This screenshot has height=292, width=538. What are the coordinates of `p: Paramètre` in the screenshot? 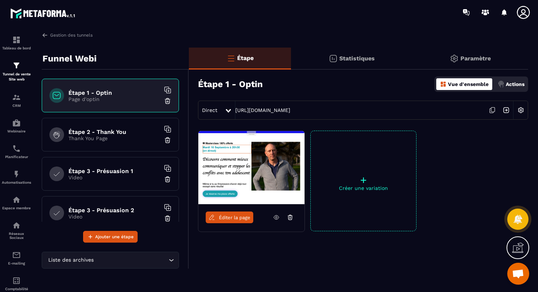 It's located at (475, 58).